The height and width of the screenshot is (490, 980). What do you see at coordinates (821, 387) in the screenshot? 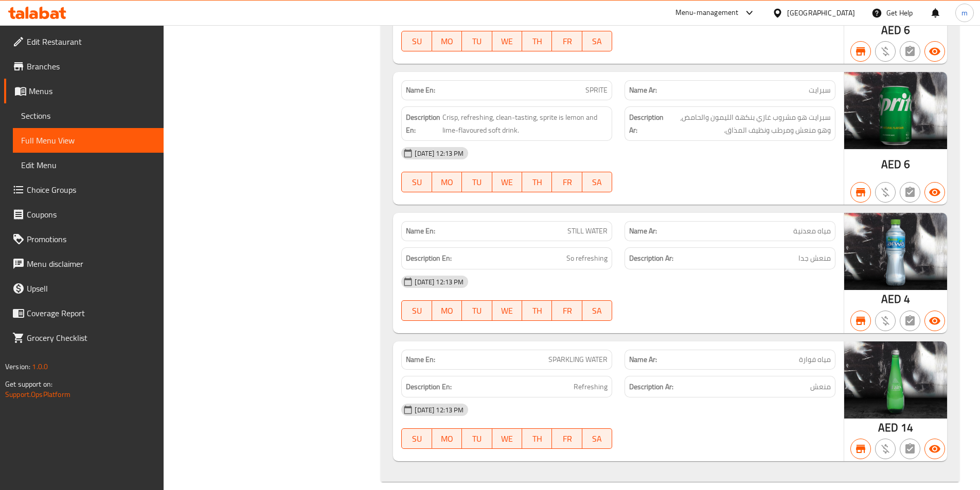
I see `span: منعش` at bounding box center [821, 387].